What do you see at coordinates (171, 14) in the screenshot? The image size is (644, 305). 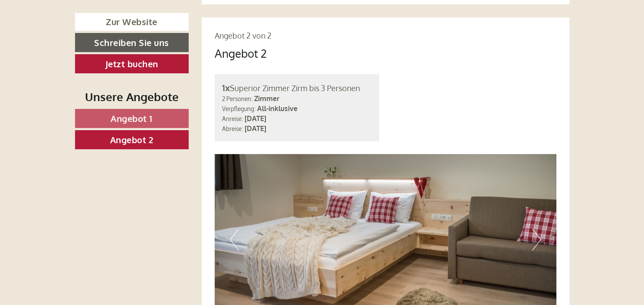 I see `div: Montag` at bounding box center [171, 14].